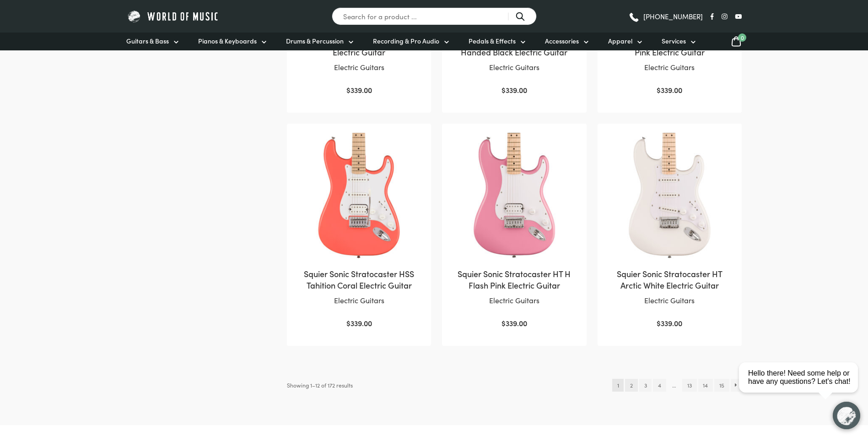 This screenshot has width=868, height=437. What do you see at coordinates (562, 41) in the screenshot?
I see `span: Accessories` at bounding box center [562, 41].